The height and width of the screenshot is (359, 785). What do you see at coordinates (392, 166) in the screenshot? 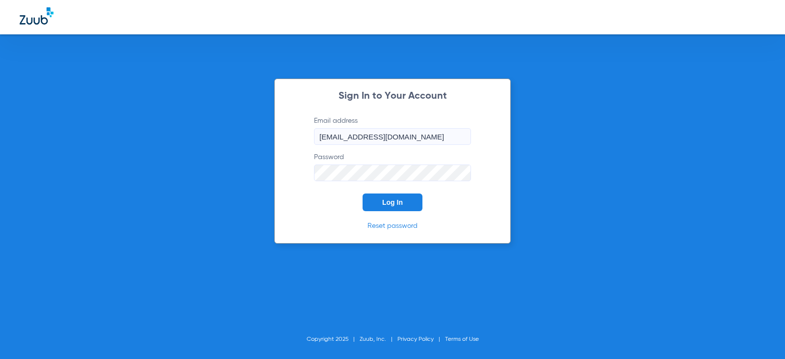
I see `label: Password` at bounding box center [392, 166].